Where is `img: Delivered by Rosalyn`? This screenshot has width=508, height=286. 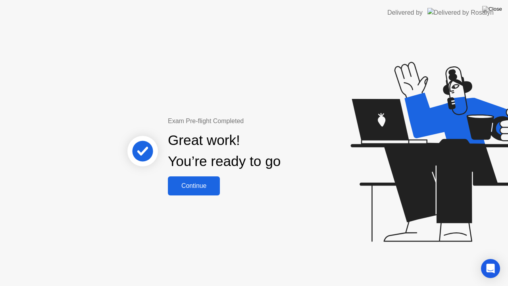 img: Delivered by Rosalyn is located at coordinates (460, 12).